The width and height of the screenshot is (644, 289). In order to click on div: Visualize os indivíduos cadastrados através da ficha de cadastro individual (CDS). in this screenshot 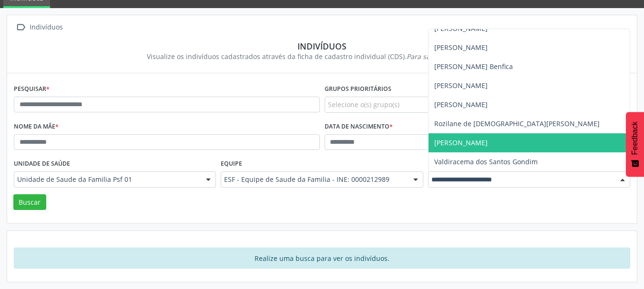, I will do `click(321, 56)`.